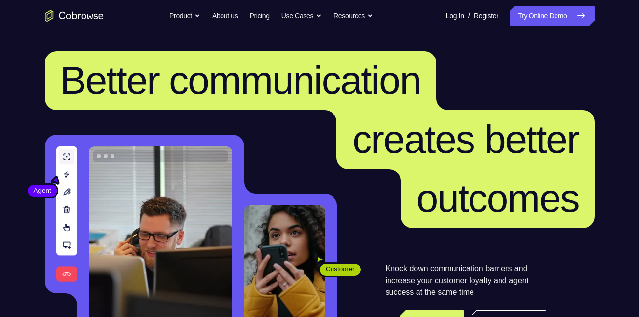 This screenshot has height=317, width=639. Describe the element at coordinates (259, 16) in the screenshot. I see `a: Pricing` at that location.